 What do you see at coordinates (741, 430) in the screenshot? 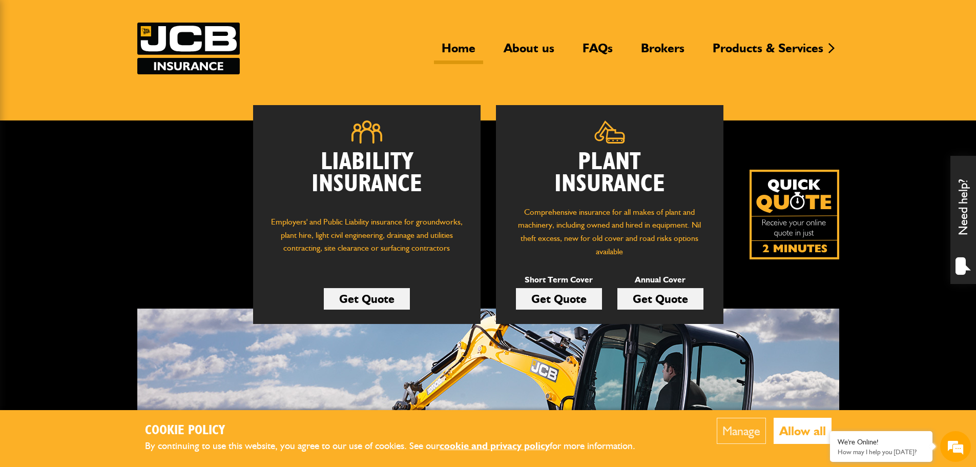
I see `button: Manage` at bounding box center [741, 430].